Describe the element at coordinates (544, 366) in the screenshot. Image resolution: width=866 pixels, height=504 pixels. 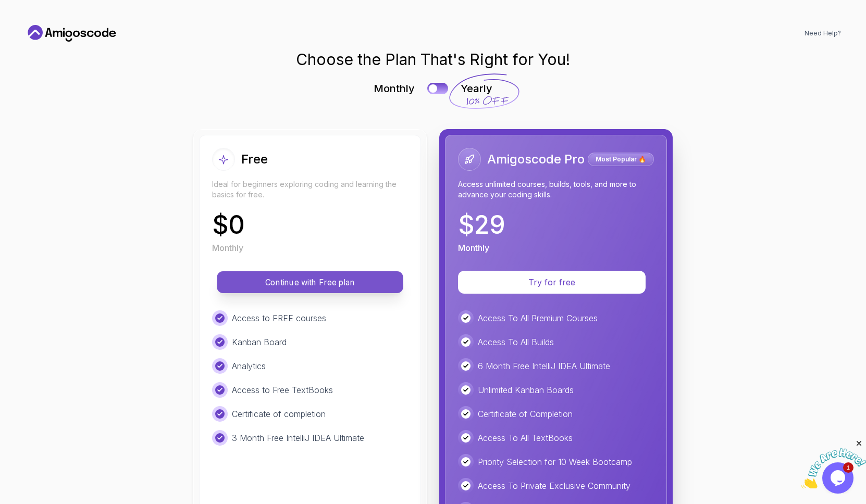
I see `p: 6 Month Free IntelliJ IDEA Ultimate` at that location.